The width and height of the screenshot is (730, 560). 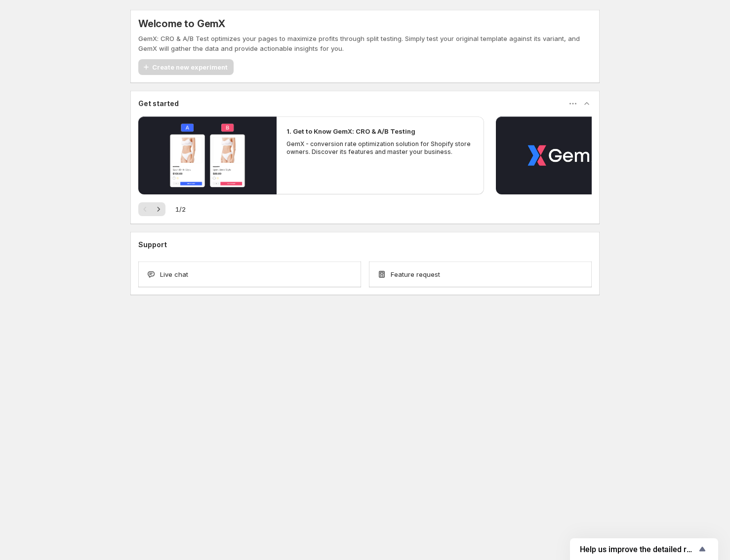 I want to click on span: 1 / 2, so click(x=180, y=209).